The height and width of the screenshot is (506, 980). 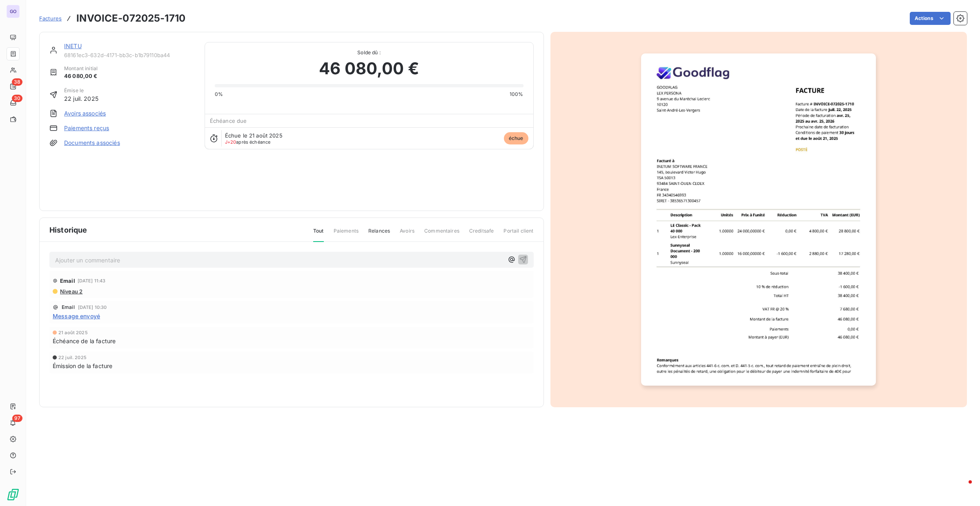 I want to click on a: Paiements reçus, so click(x=87, y=128).